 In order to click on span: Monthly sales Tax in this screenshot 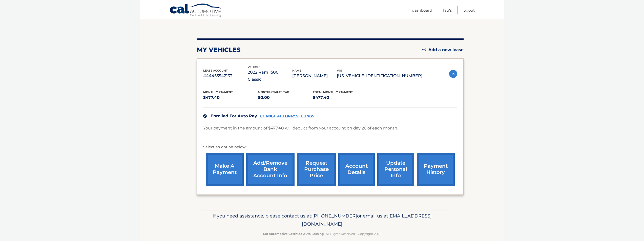, I will do `click(273, 92)`.